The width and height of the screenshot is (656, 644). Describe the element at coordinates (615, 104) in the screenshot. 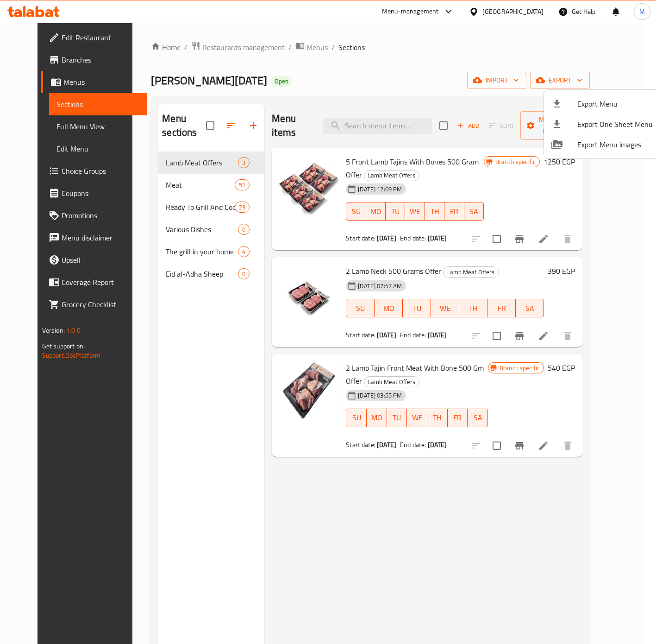

I see `span: Export Menu` at that location.